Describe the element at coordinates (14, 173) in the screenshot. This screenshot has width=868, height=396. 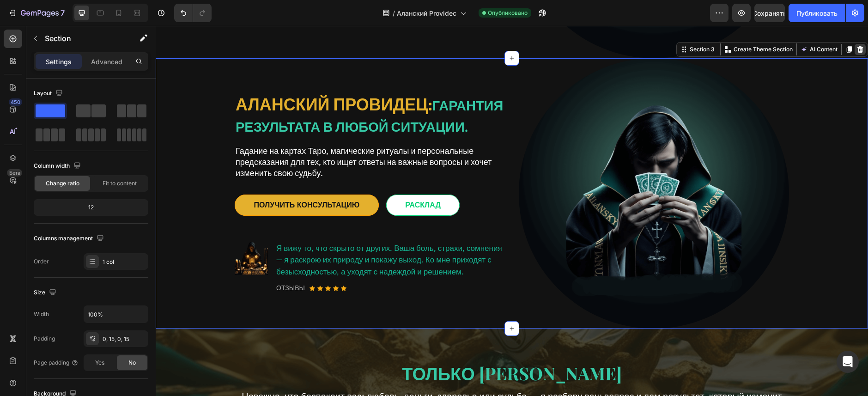
I see `div: Бета` at that location.